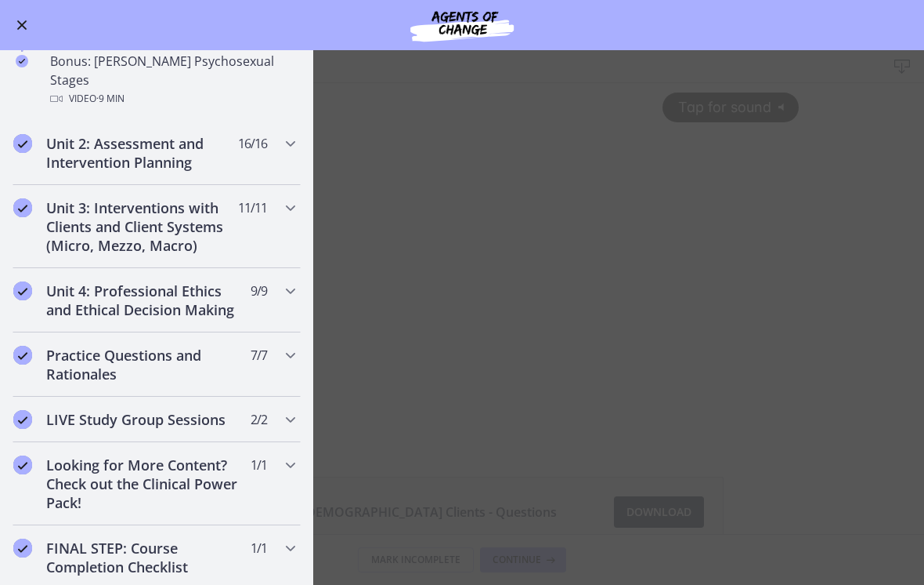 The image size is (924, 585). Describe the element at coordinates (142, 483) in the screenshot. I see `h2: Looking for More Content? Check out the Clinical Power Pack!` at that location.